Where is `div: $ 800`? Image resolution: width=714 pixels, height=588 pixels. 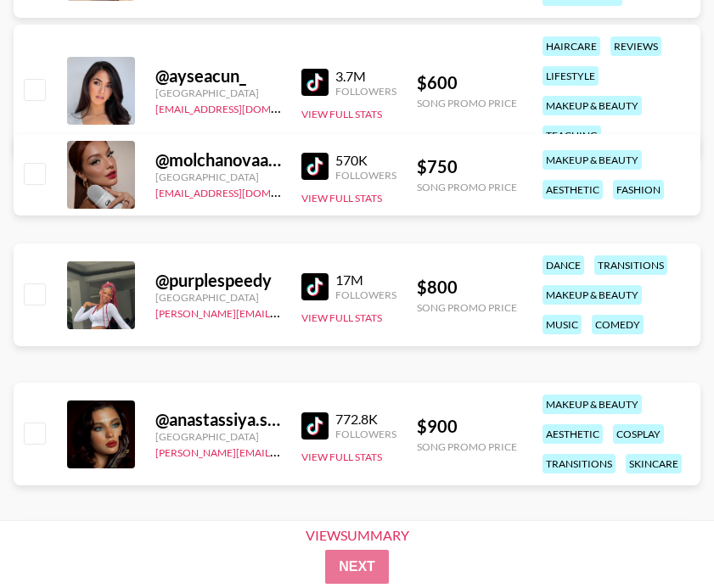
div: $ 800 is located at coordinates (467, 287).